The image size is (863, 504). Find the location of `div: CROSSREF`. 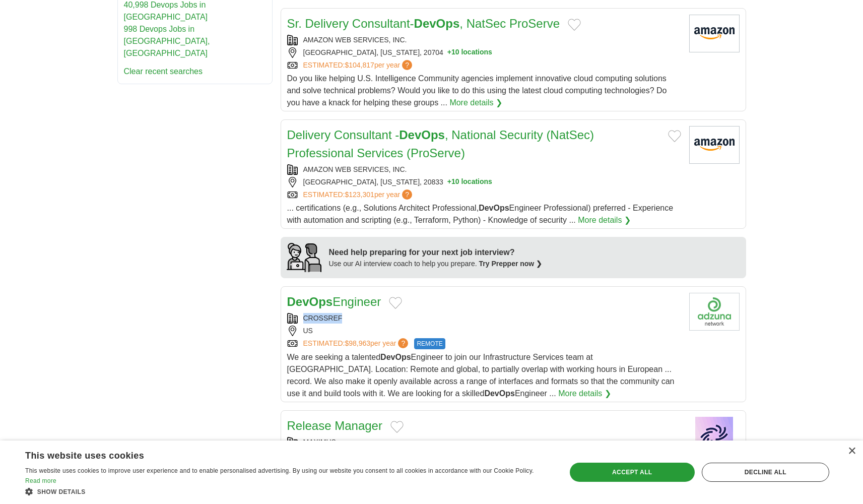

div: CROSSREF is located at coordinates (484, 318).